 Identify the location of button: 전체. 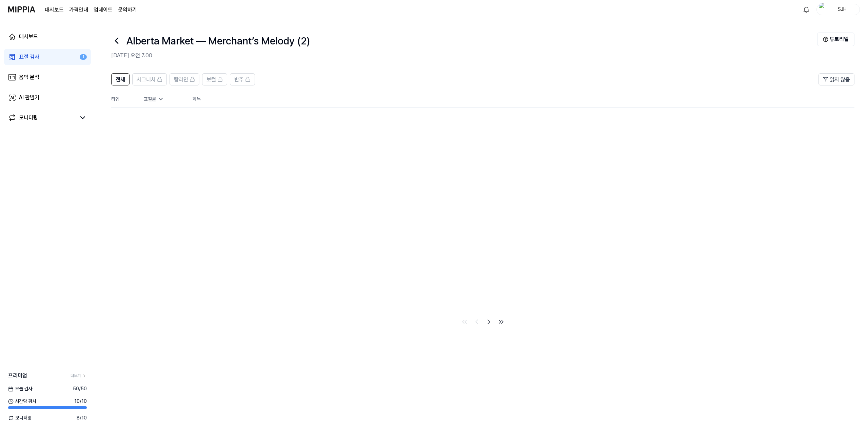
(120, 79).